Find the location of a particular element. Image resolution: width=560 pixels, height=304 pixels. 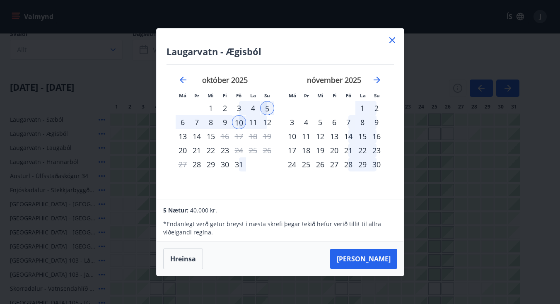

div: 29 is located at coordinates (211, 164).